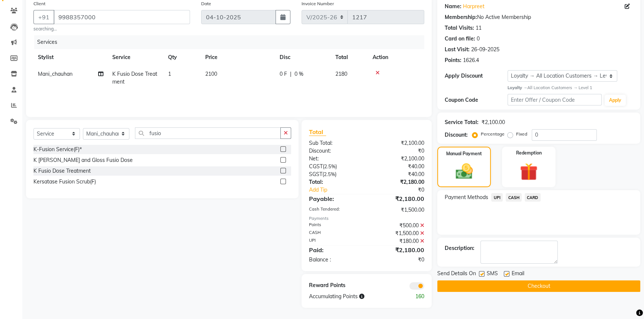 Image resolution: width=644 pixels, height=319 pixels. What do you see at coordinates (517, 88) in the screenshot?
I see `strong: Loyalty →` at bounding box center [517, 88].